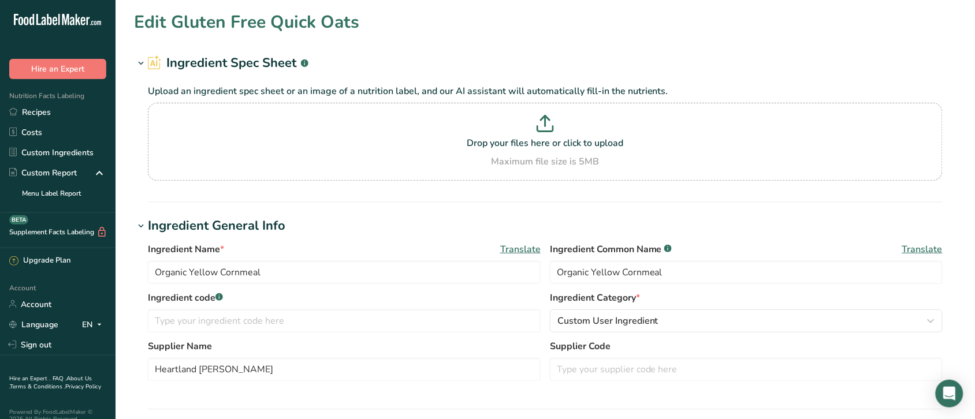 The image size is (975, 419). What do you see at coordinates (18, 220) in the screenshot?
I see `div: BETA` at bounding box center [18, 220].